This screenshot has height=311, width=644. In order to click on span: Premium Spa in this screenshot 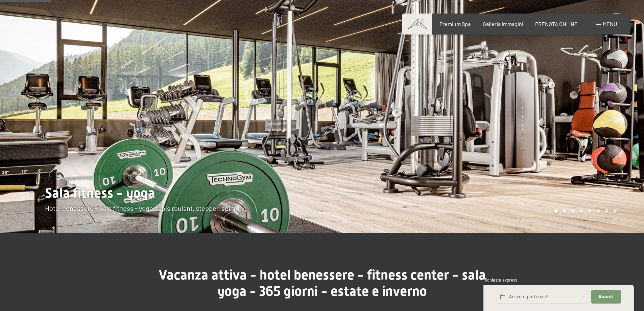, I will do `click(455, 23)`.